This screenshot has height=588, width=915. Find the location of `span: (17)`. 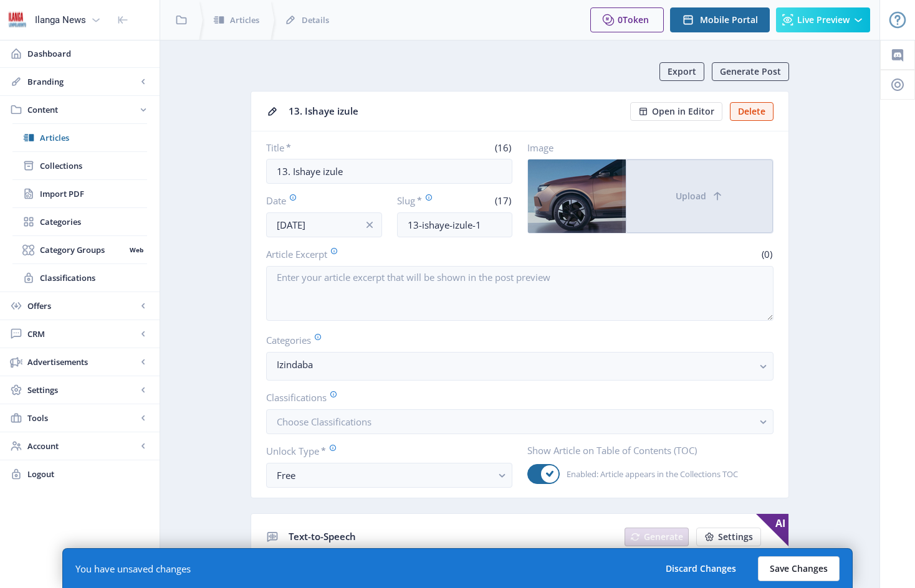

span: (17) is located at coordinates (503, 201).